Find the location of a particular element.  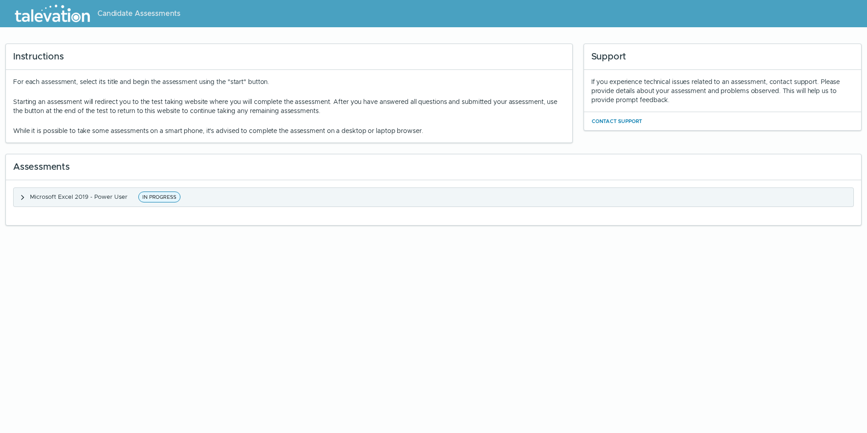

p: While it is possible to take some assessments on a smart phone, it's advised to complete the asse... is located at coordinates (289, 131).